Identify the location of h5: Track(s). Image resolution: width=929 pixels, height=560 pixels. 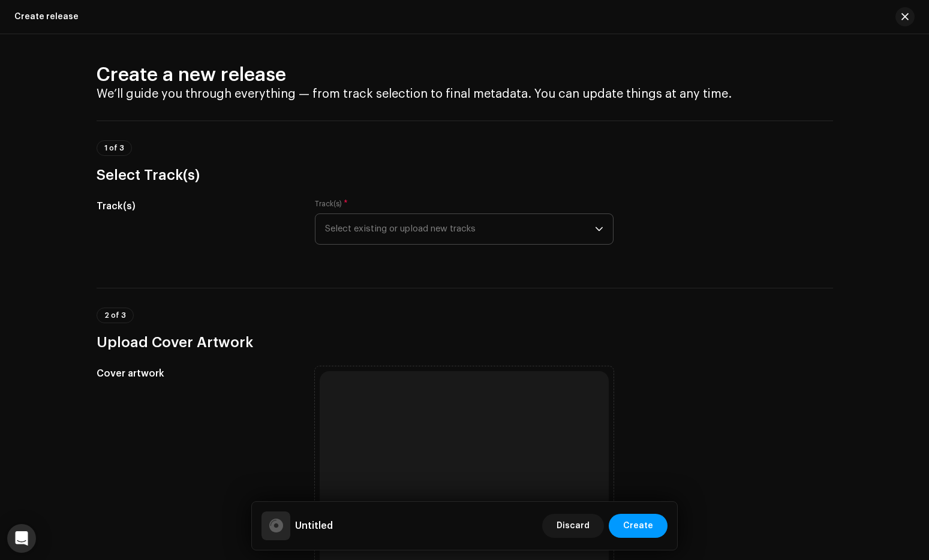
(196, 206).